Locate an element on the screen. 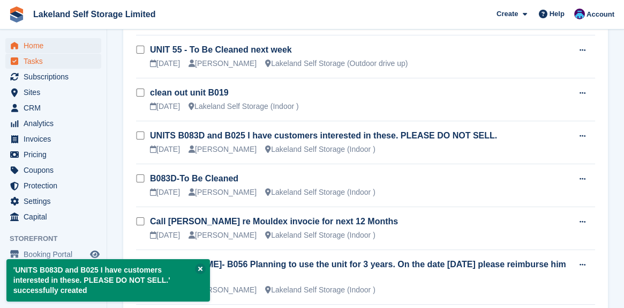  span: Tasks is located at coordinates (56, 61).